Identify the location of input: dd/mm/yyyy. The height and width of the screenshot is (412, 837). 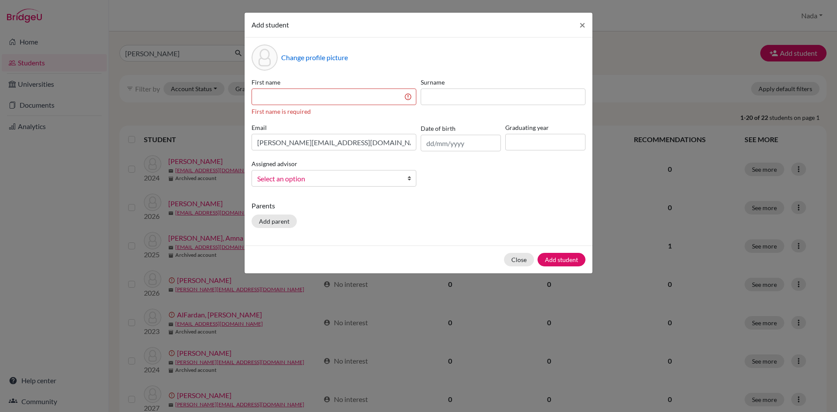
(461, 143).